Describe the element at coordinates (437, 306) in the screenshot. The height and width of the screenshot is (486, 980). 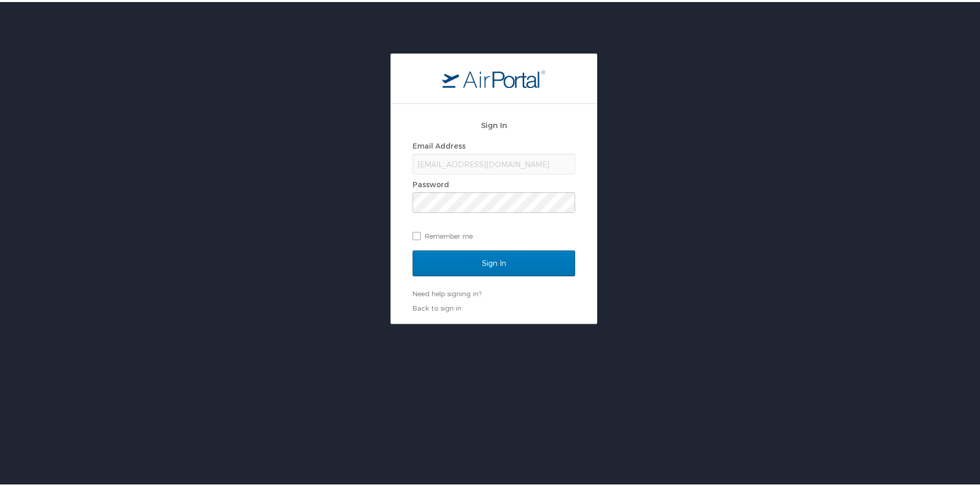
I see `a: Back to sign in` at that location.